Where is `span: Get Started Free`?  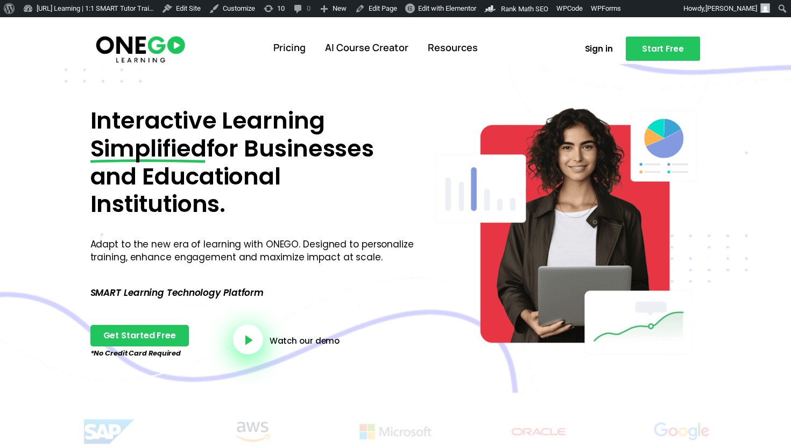 span: Get Started Free is located at coordinates (139, 336).